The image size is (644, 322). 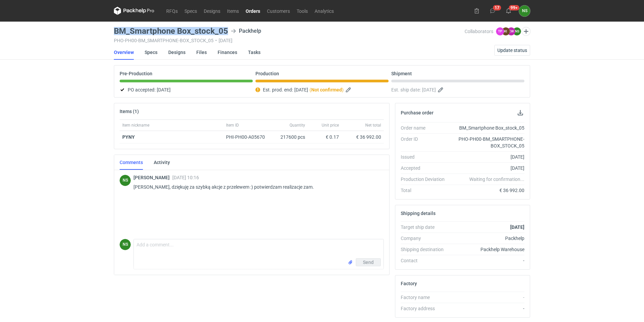 I want to click on div: Contact, so click(x=425, y=261).